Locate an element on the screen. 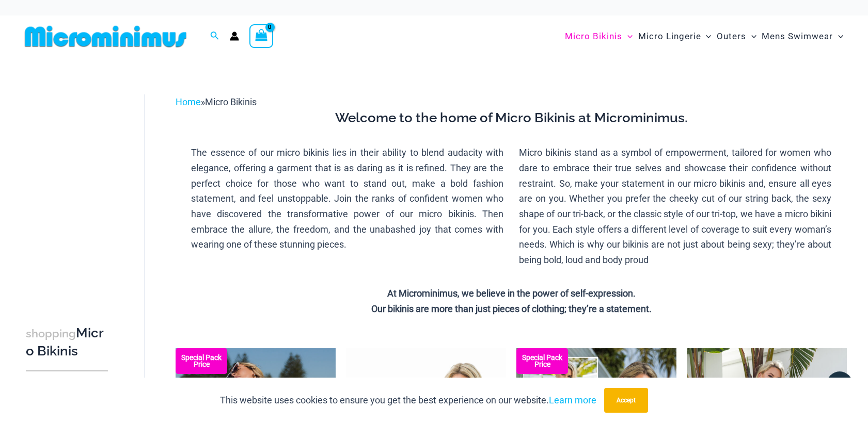  a: Home is located at coordinates (188, 101).